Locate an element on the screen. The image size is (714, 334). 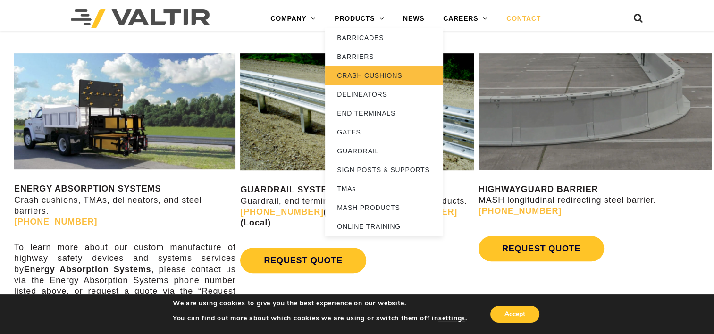
strong: GUARDRAIL SYSTEMS is located at coordinates (290, 190).